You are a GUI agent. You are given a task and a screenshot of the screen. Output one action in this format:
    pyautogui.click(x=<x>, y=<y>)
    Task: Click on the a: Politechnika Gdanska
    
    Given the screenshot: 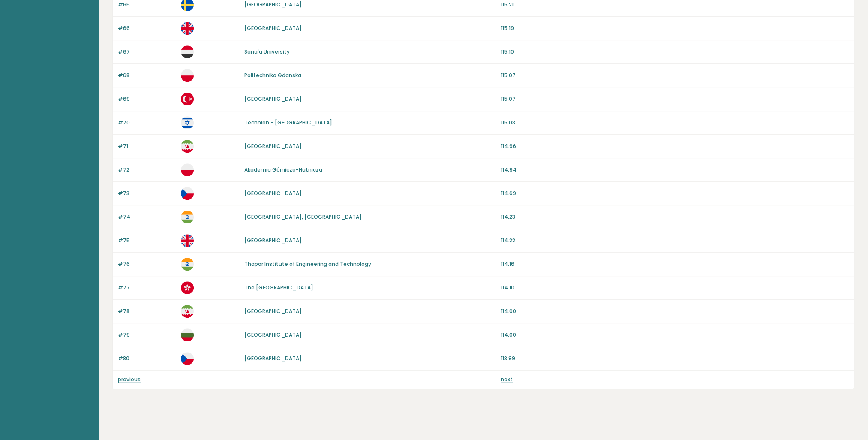 What is the action you would take?
    pyautogui.click(x=273, y=75)
    